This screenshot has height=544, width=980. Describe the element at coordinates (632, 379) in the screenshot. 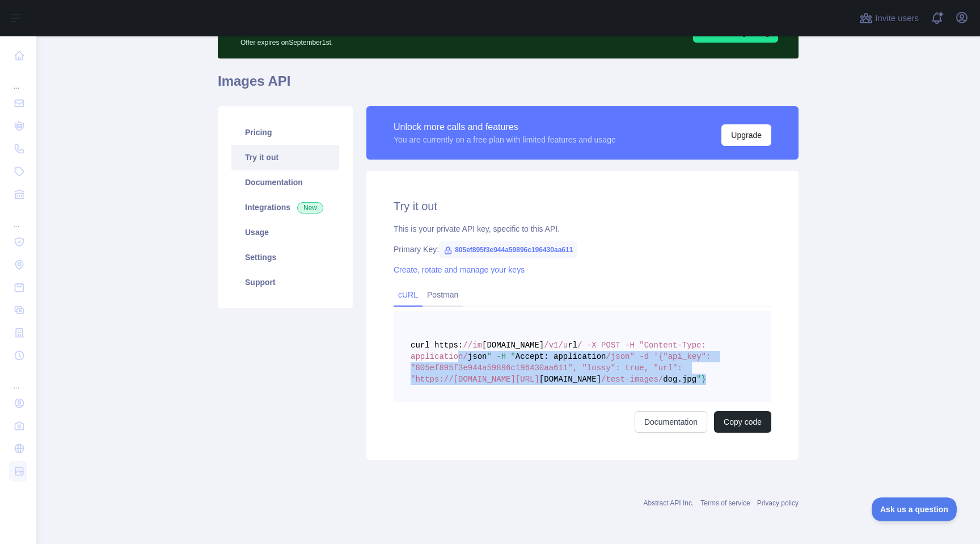

I see `span: /test-images/` at that location.